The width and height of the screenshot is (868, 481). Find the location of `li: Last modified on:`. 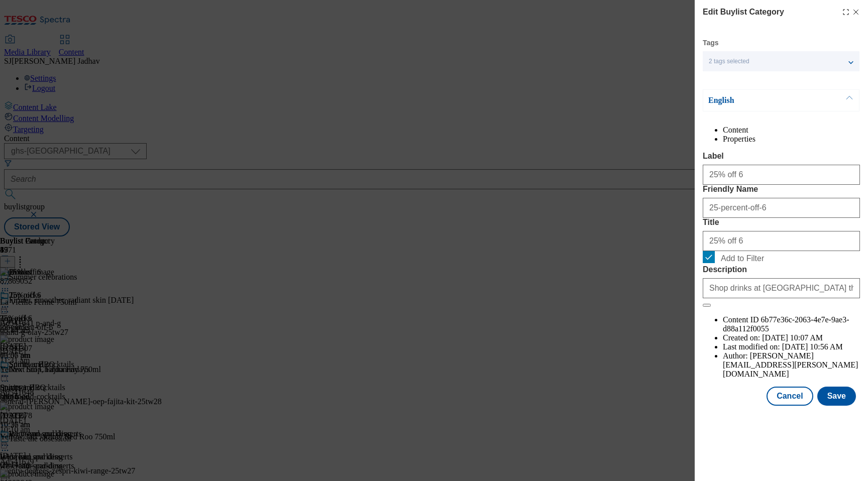

li: Last modified on: is located at coordinates (791, 347).